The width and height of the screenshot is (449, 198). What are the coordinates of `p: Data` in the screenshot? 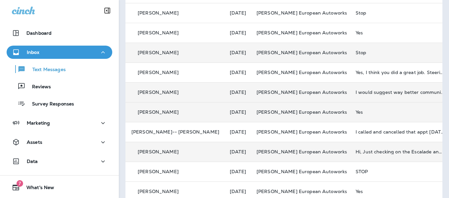 It's located at (32, 161).